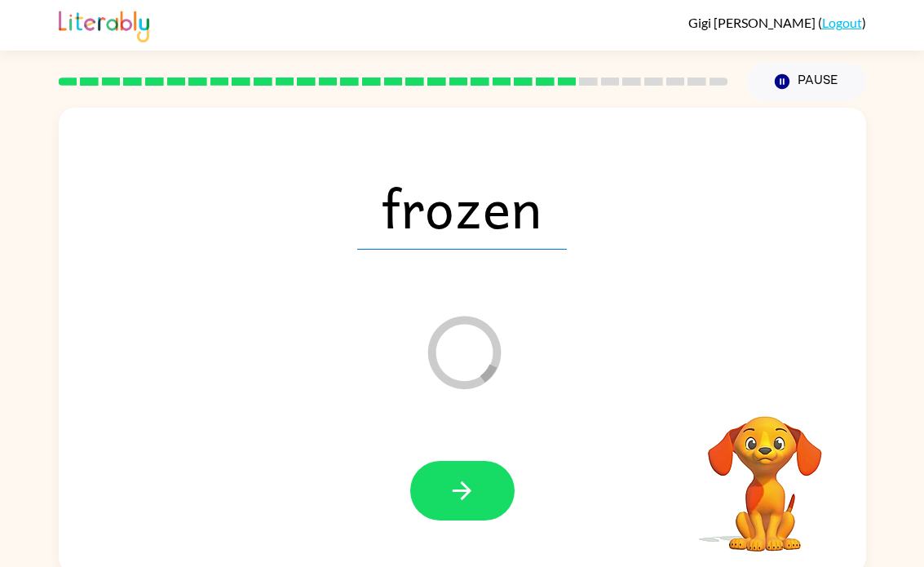  I want to click on button: Pause, so click(807, 81).